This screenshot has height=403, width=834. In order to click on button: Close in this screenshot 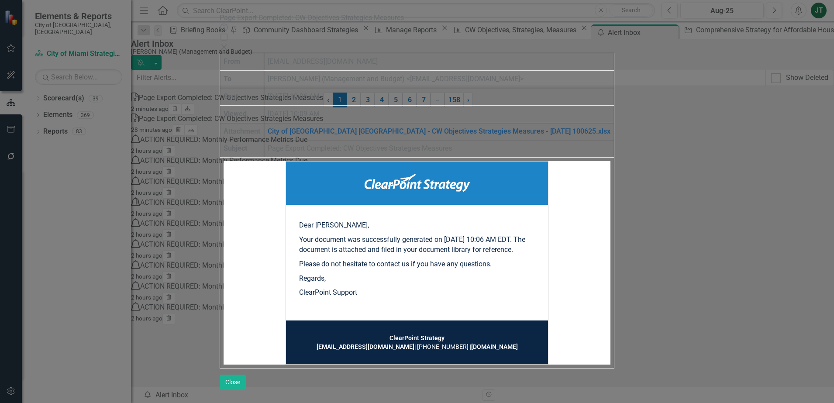, I will do `click(233, 382)`.